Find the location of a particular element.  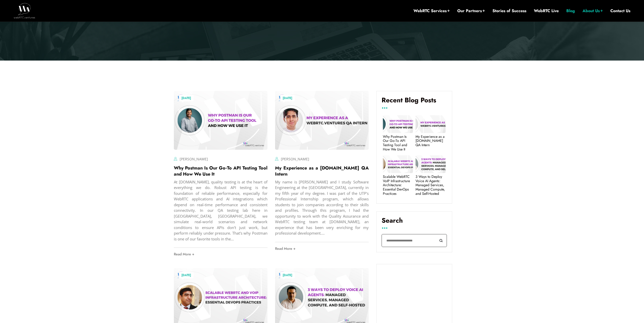

a: 3 Ways to Deploy Voice AI Agents: Managed Services, Managed Compute, and Self-Hosted is located at coordinates (430, 185).